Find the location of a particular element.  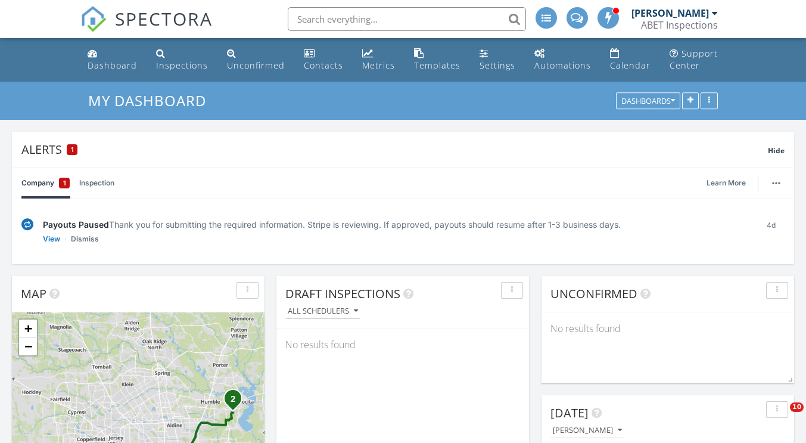

div: Dashboard is located at coordinates (112, 65).